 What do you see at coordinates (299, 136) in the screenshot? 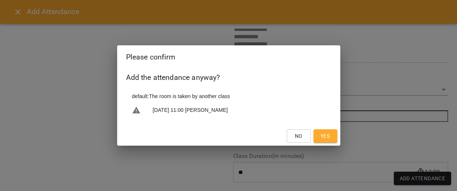
I see `button: No` at bounding box center [299, 136].